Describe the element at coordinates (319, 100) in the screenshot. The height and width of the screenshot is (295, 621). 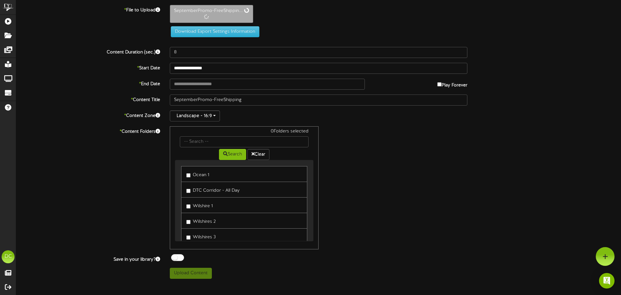
I see `input: Title of this Content` at that location.